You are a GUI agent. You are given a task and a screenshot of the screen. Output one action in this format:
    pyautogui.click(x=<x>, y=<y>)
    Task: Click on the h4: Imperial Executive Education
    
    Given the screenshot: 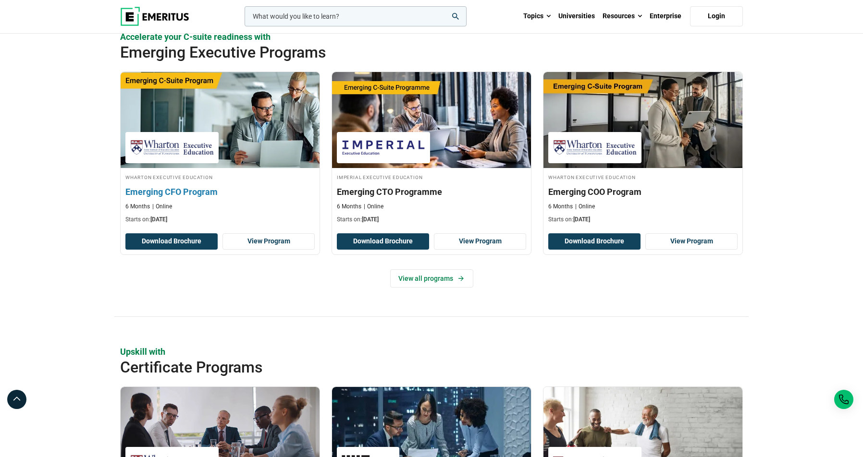 What is the action you would take?
    pyautogui.click(x=431, y=177)
    